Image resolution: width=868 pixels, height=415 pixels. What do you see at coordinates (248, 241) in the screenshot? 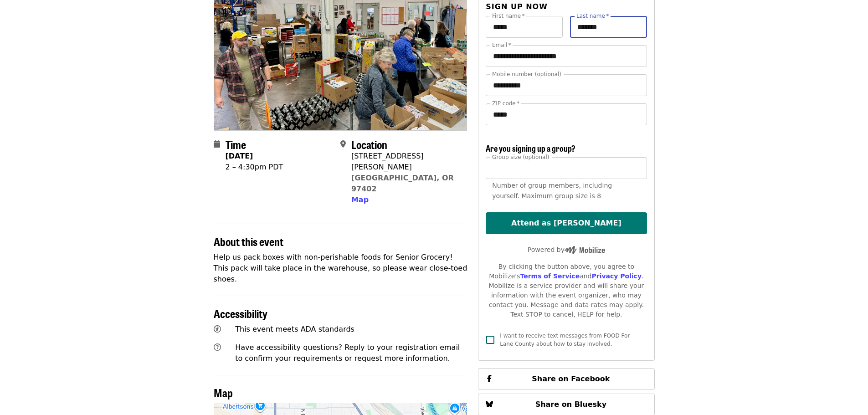
I see `span: About this event` at bounding box center [248, 241].